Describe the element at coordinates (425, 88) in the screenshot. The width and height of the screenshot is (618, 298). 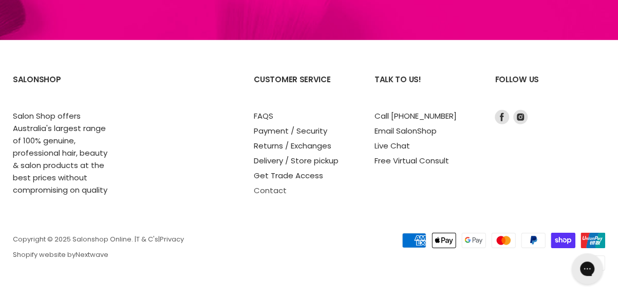
I see `h2: Talk to us!` at that location.